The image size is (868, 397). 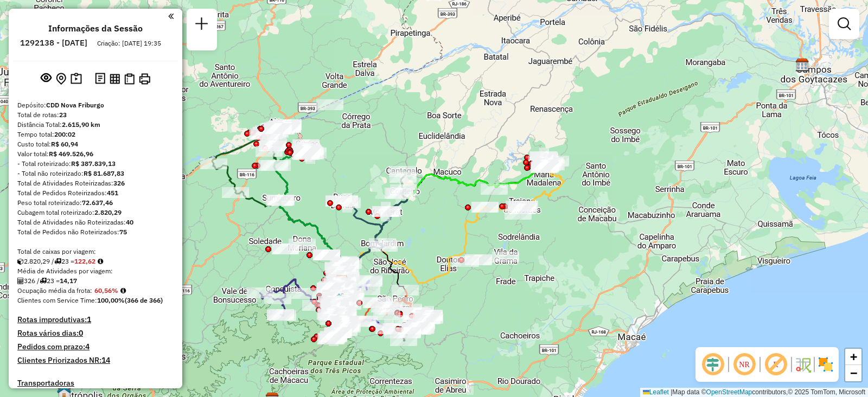 I want to click on span: Ocupação média da frota:, so click(x=55, y=290).